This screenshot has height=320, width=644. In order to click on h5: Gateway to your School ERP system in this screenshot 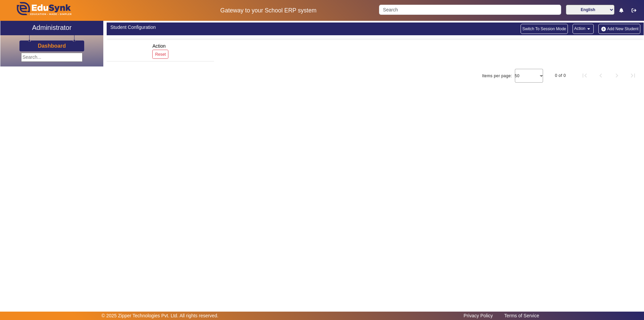, I will do `click(269, 10)`.